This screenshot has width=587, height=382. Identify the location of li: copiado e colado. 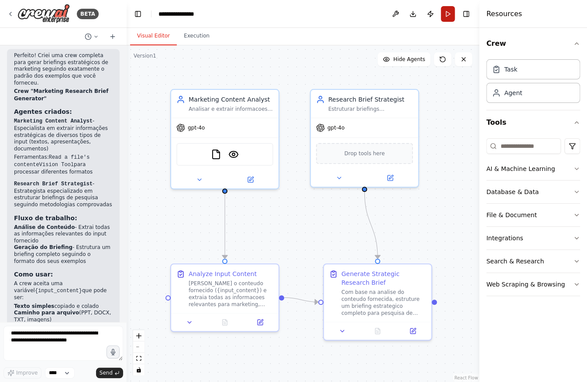
(63, 306).